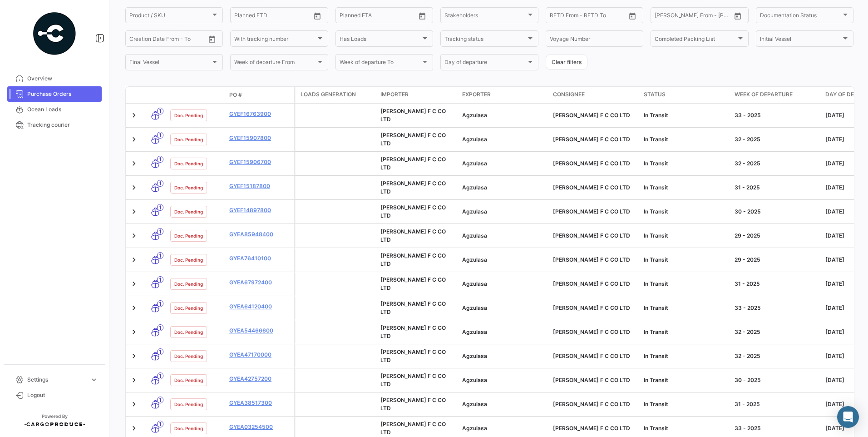 This screenshot has width=868, height=437. Describe the element at coordinates (259, 210) in the screenshot. I see `a: GYEF14897800` at that location.